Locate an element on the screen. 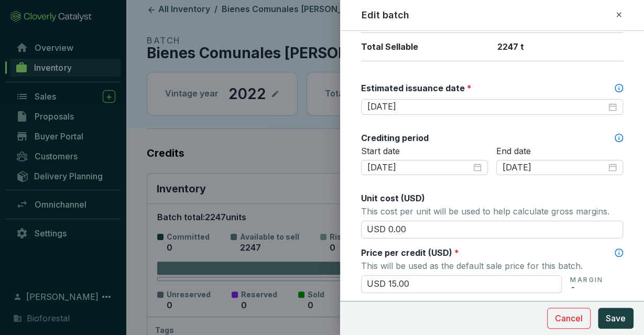 This screenshot has width=644, height=335. p: End date is located at coordinates (560, 151).